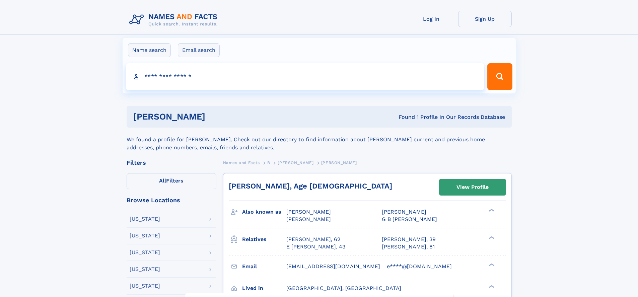  Describe the element at coordinates (172, 163) in the screenshot. I see `div: Filters` at that location.